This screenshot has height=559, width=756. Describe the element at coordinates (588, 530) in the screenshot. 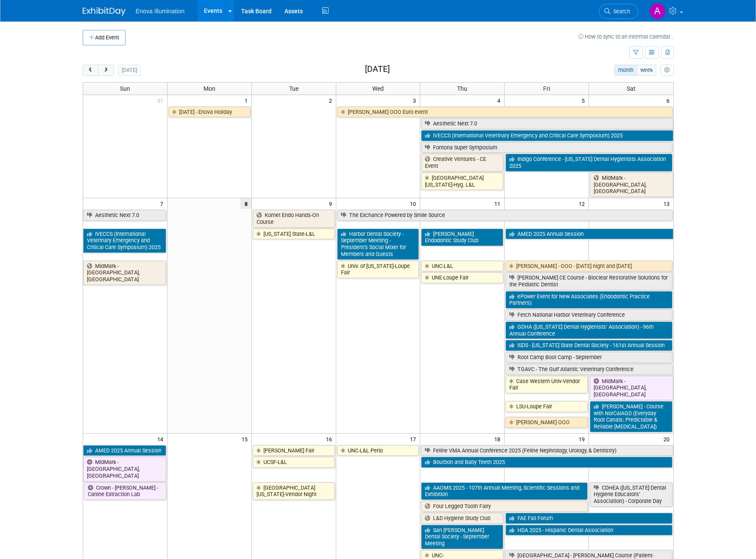

I see `a: HDA 2025 - Hispanic Dental Association` at that location.